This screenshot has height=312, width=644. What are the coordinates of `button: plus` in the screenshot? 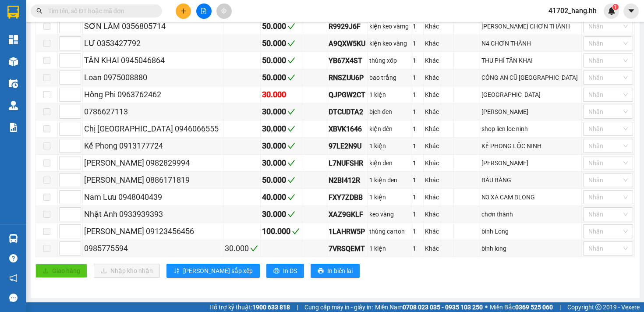 It's located at (183, 11).